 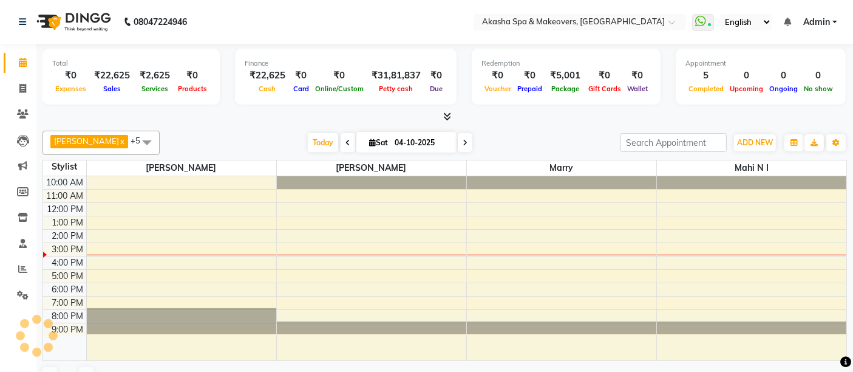 I want to click on div: 4:00 PM, so click(x=68, y=262).